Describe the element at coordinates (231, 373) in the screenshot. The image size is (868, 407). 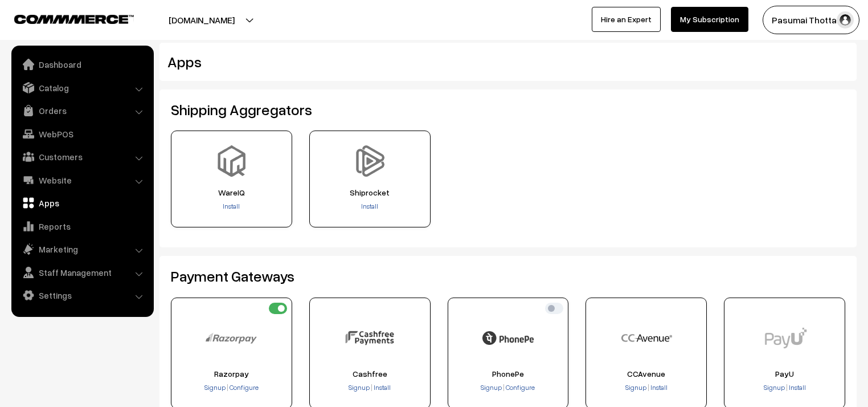
I see `span: Razorpay` at that location.